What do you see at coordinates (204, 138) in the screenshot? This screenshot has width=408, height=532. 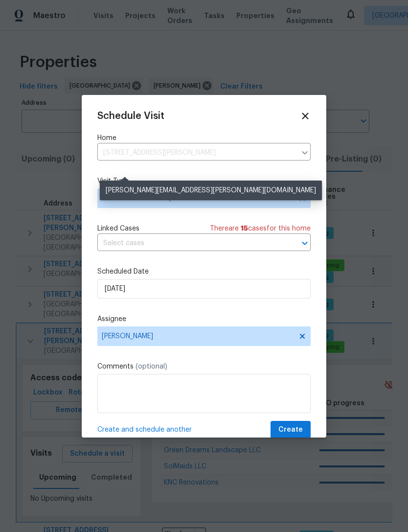 I see `label: Home` at bounding box center [204, 138].